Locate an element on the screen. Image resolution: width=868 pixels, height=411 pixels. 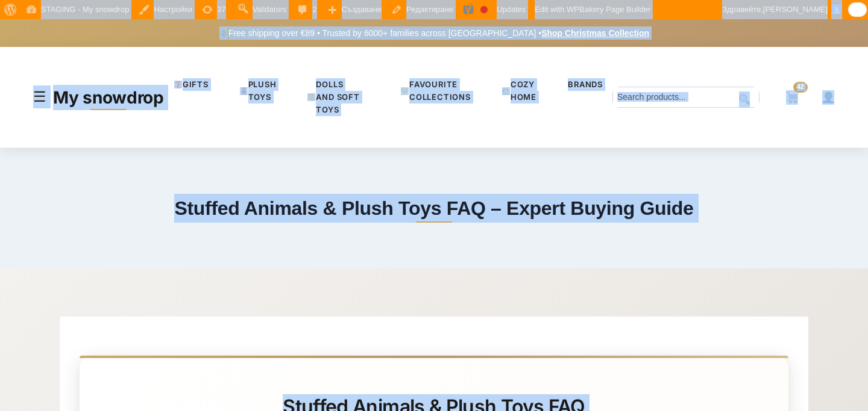
a: Cozy home is located at coordinates (515, 91).